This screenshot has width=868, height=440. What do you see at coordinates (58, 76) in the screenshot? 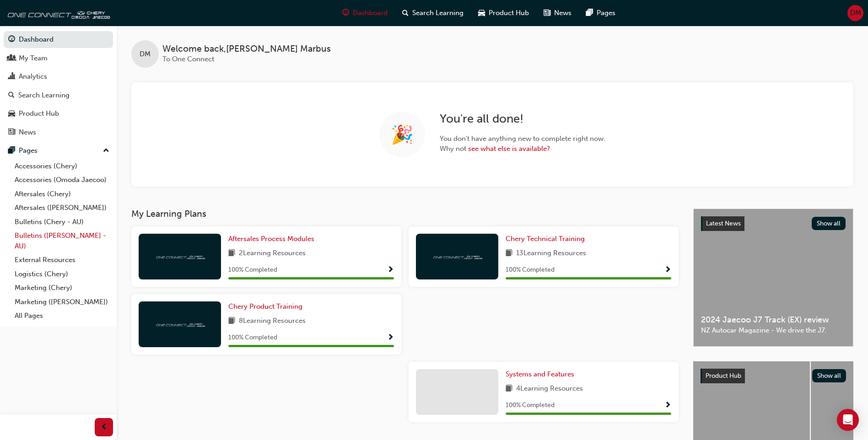
I see `a: Analytics` at bounding box center [58, 76].